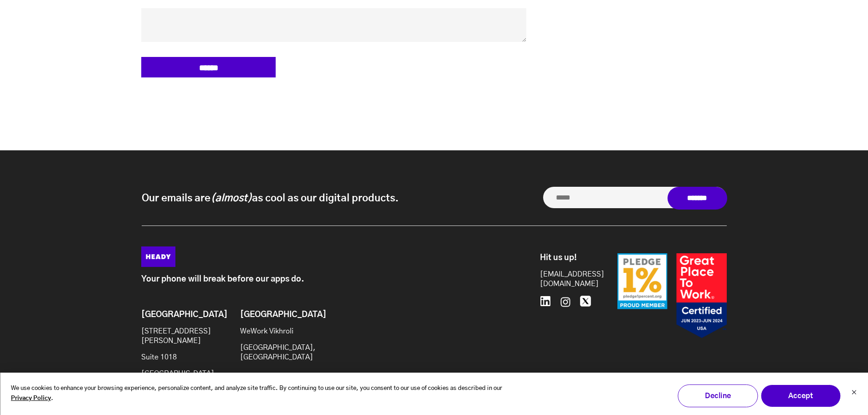 This screenshot has width=868, height=415. Describe the element at coordinates (277, 332) in the screenshot. I see `p: WeWork Vikhroli` at that location.